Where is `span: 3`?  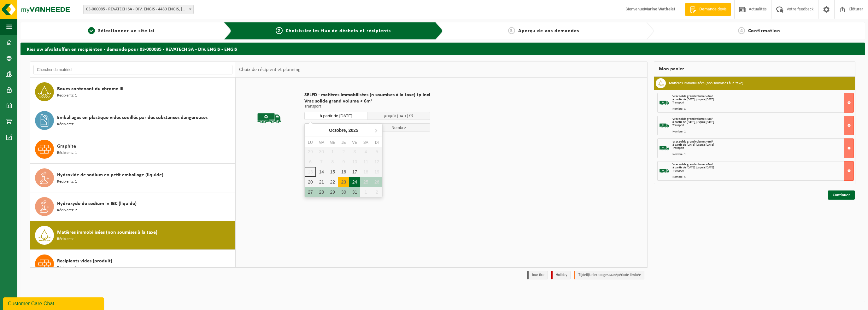
span: 3 is located at coordinates (512, 31).